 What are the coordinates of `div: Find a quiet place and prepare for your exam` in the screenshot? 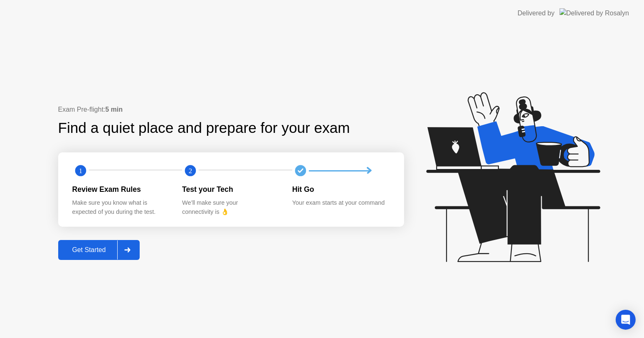 It's located at (204, 128).